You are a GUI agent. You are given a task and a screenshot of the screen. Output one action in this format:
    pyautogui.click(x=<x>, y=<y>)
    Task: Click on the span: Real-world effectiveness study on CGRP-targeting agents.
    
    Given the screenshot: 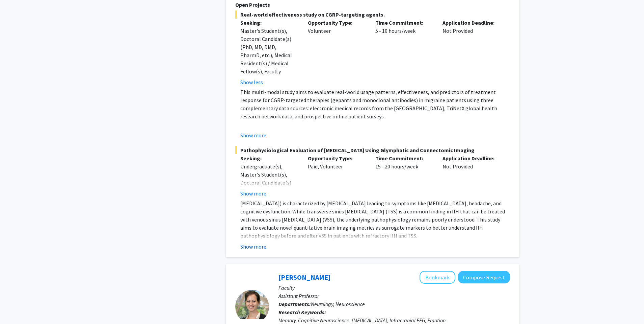 What is the action you would take?
    pyautogui.click(x=372, y=15)
    